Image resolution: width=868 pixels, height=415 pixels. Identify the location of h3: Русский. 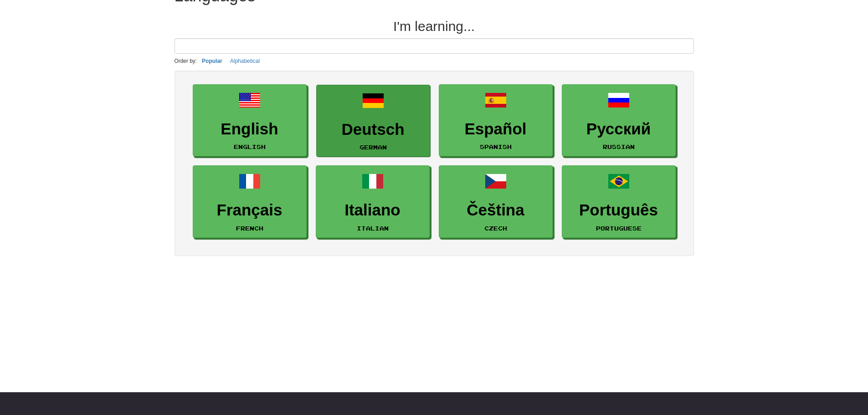
(618, 129).